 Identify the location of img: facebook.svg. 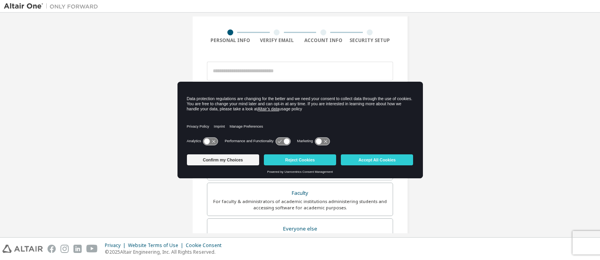
(51, 248).